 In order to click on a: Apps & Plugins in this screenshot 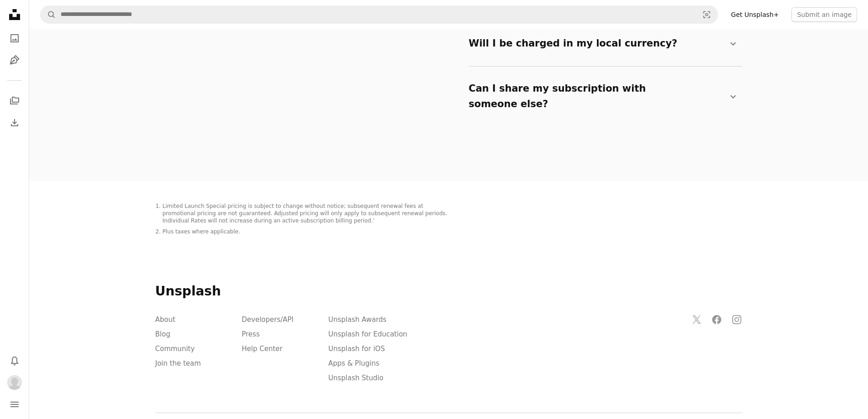, I will do `click(354, 364)`.